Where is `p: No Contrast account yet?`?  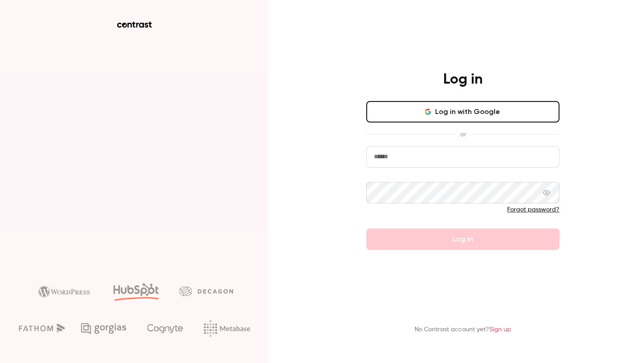
p: No Contrast account yet? is located at coordinates (463, 329).